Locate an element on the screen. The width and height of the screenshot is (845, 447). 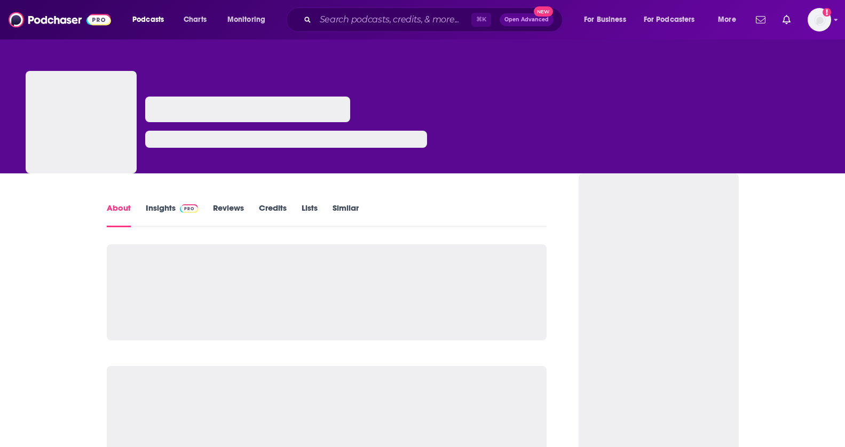
span: For Podcasters is located at coordinates (670, 20).